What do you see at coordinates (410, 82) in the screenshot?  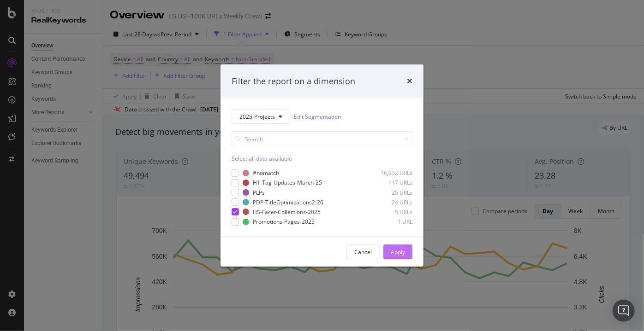 I see `div: times` at bounding box center [410, 82].